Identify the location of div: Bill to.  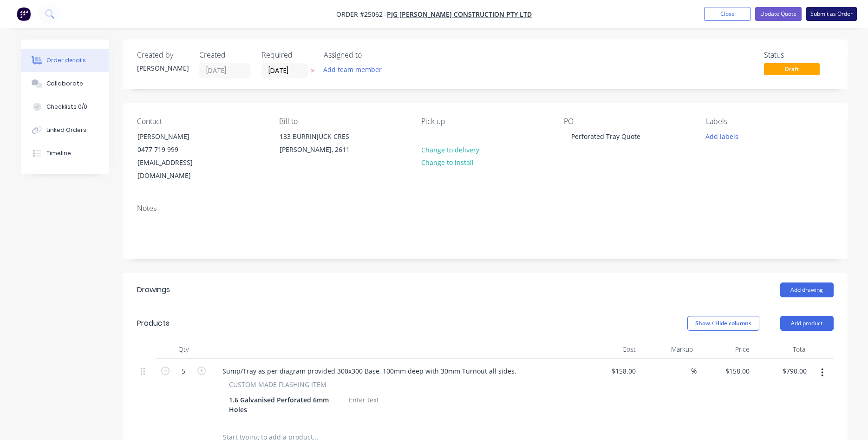
(343, 121).